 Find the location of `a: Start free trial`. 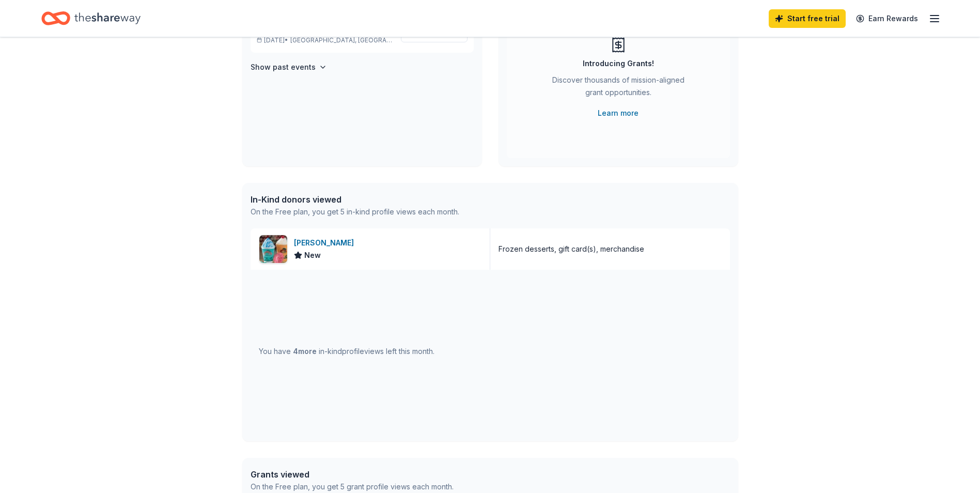

a: Start free trial is located at coordinates (807, 19).